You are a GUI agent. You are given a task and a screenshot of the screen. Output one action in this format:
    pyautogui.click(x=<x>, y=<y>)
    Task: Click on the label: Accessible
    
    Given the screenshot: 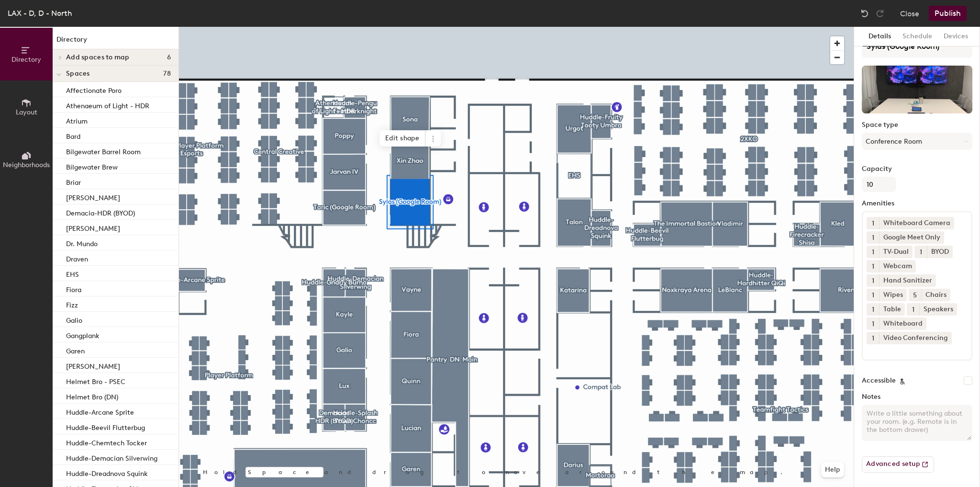 What is the action you would take?
    pyautogui.click(x=878, y=380)
    